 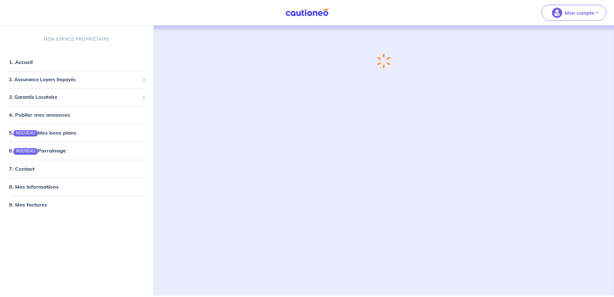 I want to click on div: 6.NOUVEAUParrainage, so click(x=77, y=151).